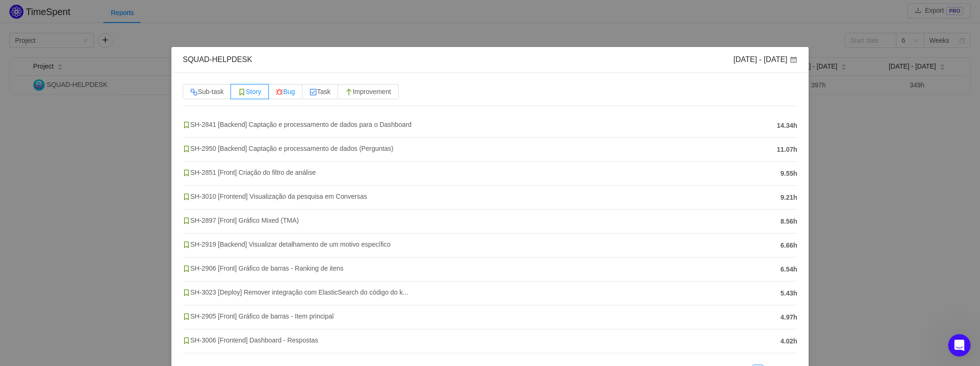 The height and width of the screenshot is (366, 980). What do you see at coordinates (218, 60) in the screenshot?
I see `div: SQUAD-HELPDESK` at bounding box center [218, 60].